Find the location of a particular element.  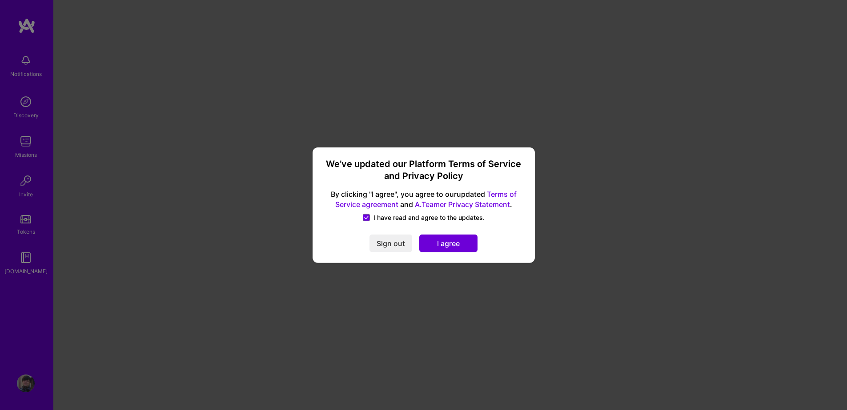

button: Sign out is located at coordinates (391, 244).